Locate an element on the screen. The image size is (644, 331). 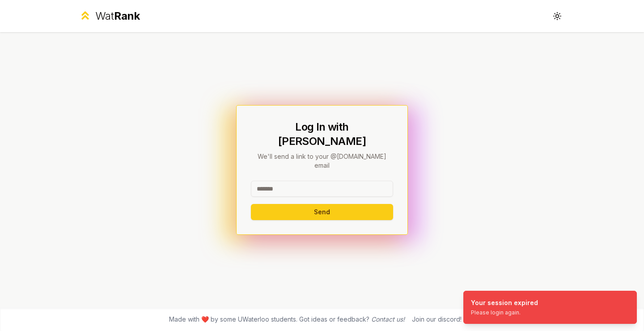
div: Your session expired is located at coordinates (504, 303).